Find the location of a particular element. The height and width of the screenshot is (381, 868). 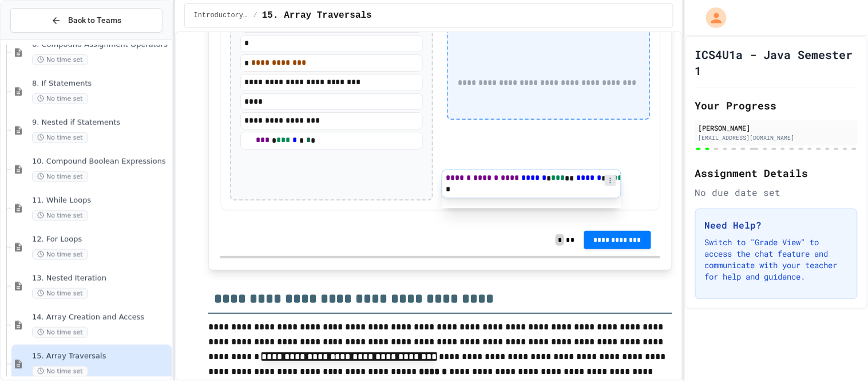

span: 8. If Statements is located at coordinates (101, 83).